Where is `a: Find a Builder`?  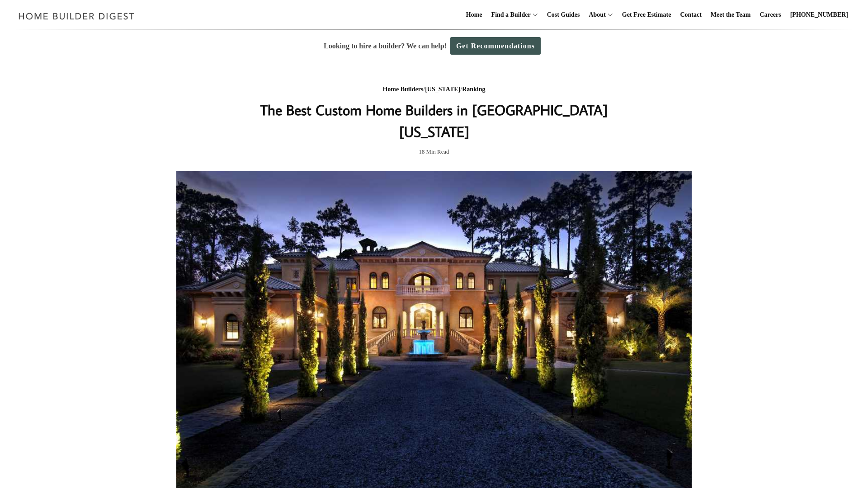
a: Find a Builder is located at coordinates (509, 15).